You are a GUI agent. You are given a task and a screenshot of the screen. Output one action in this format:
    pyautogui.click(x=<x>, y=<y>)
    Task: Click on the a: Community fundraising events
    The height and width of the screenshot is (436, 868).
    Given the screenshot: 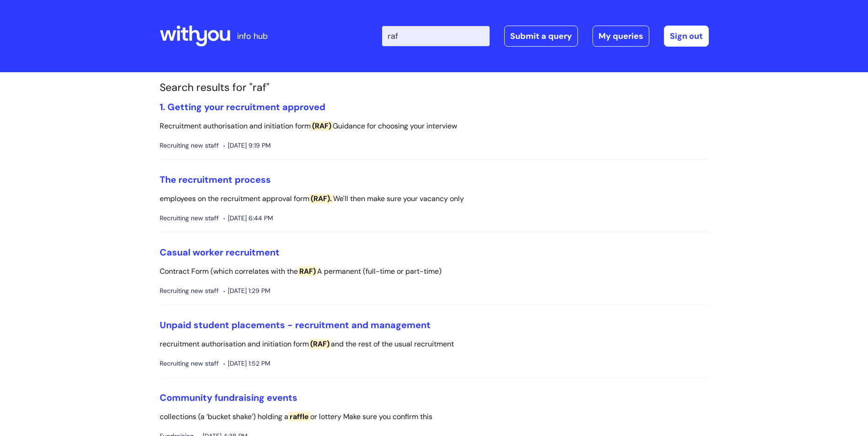 What is the action you would take?
    pyautogui.click(x=228, y=398)
    